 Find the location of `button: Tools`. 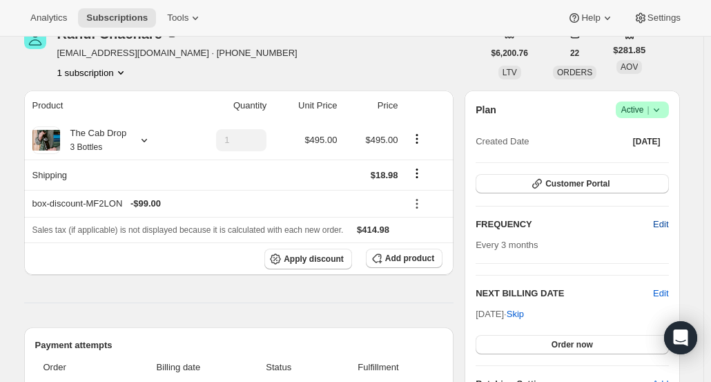

button: Tools is located at coordinates (184, 18).